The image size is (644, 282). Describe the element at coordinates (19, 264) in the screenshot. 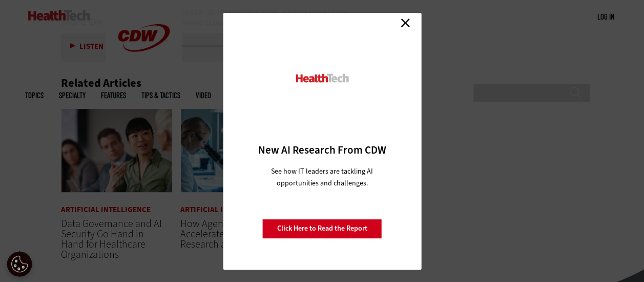

I see `div: Cookie Settings` at that location.